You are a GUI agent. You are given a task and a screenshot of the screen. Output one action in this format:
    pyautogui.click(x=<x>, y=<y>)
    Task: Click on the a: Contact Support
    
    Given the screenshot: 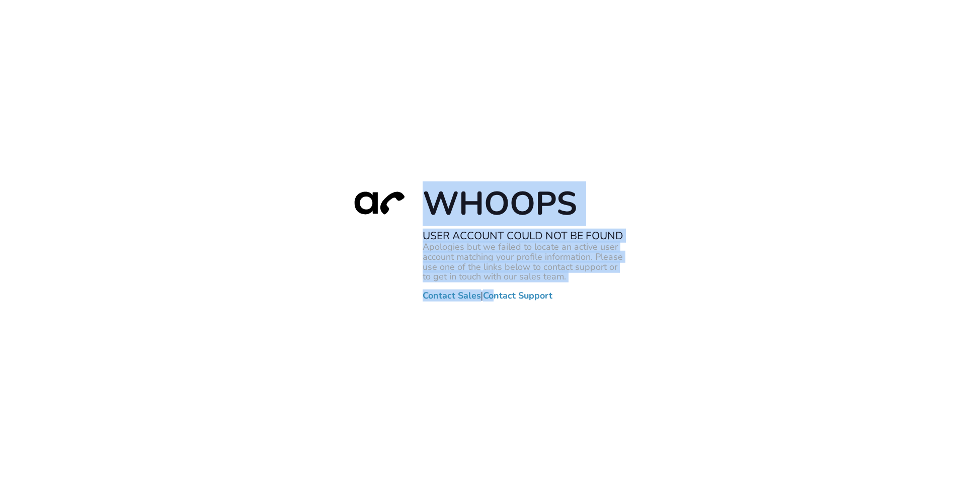 What is the action you would take?
    pyautogui.click(x=517, y=296)
    